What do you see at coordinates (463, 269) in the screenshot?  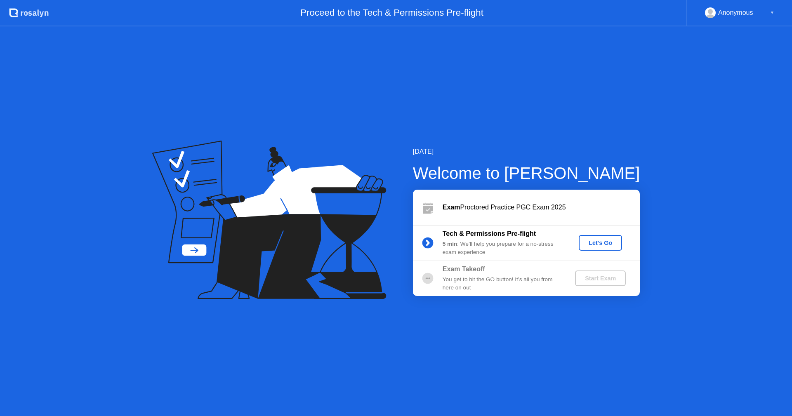 I see `b: Exam Takeoff` at bounding box center [463, 269].